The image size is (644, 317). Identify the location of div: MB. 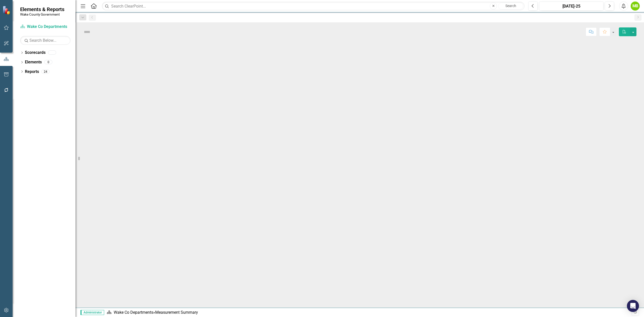
(635, 6).